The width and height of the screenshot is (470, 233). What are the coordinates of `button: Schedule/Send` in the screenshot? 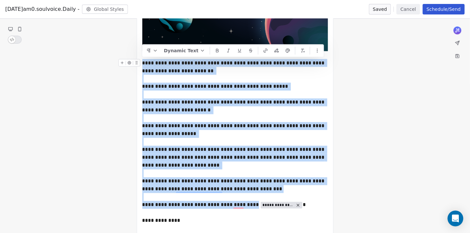 It's located at (444, 9).